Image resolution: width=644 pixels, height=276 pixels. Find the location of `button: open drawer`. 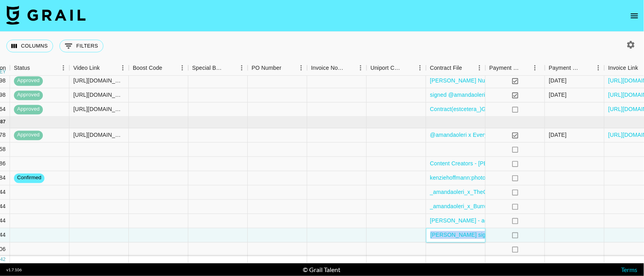

button: open drawer is located at coordinates (634, 16).